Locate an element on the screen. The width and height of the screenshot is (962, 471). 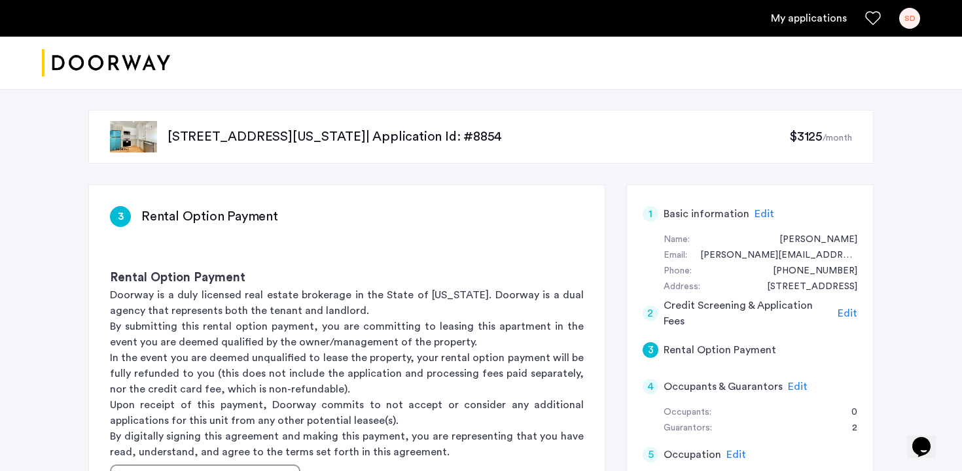
h5: Occupation is located at coordinates (693, 455).